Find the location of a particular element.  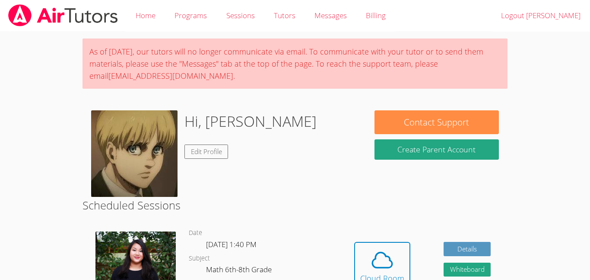

a: Edit Profile is located at coordinates (207, 151).